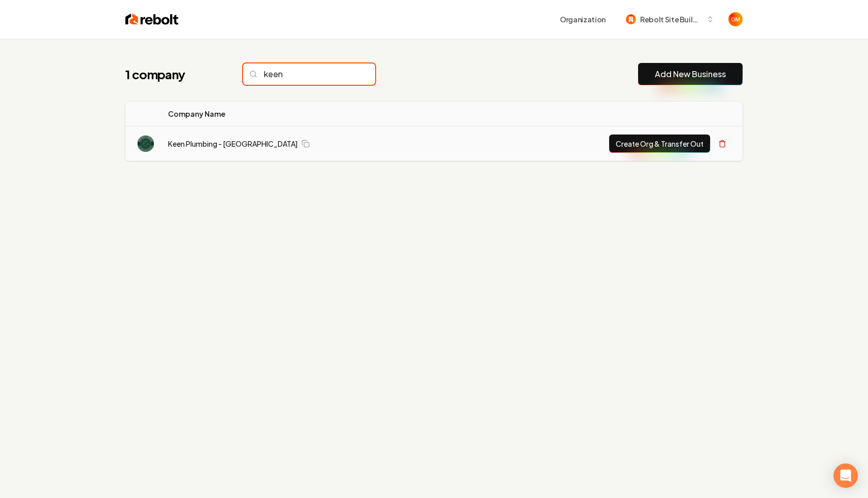  I want to click on h1: 1 company, so click(174, 74).